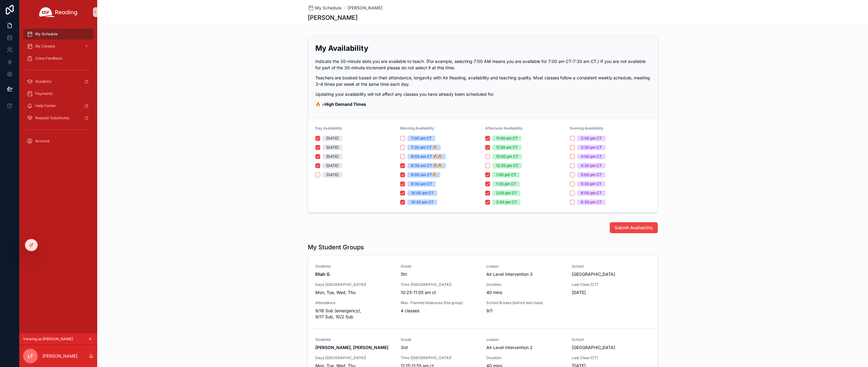 This screenshot has width=868, height=367. I want to click on div: 12:00 pm CT, so click(507, 157).